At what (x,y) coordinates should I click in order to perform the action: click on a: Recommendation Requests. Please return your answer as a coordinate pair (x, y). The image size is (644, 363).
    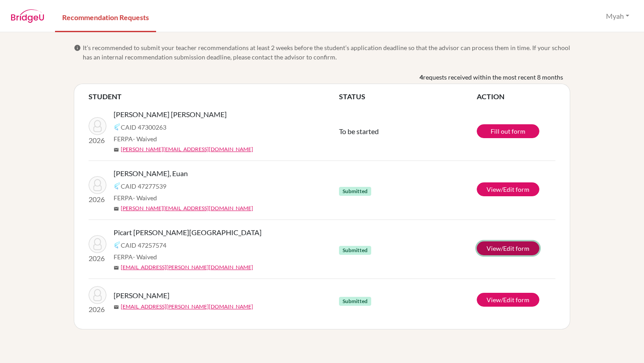
    Looking at the image, I should click on (105, 17).